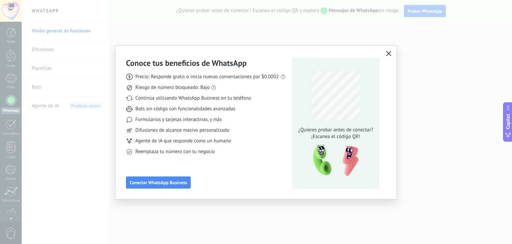 This screenshot has width=512, height=244. Describe the element at coordinates (172, 87) in the screenshot. I see `span: Riesgo de número bloqueado: Bajo` at that location.